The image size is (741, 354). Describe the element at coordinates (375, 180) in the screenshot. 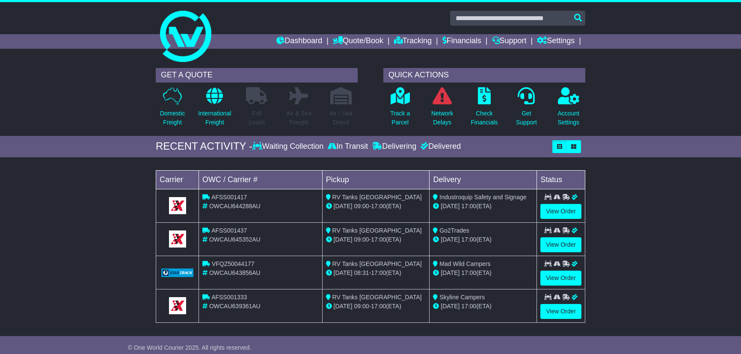

I see `td: Pickup` at that location.